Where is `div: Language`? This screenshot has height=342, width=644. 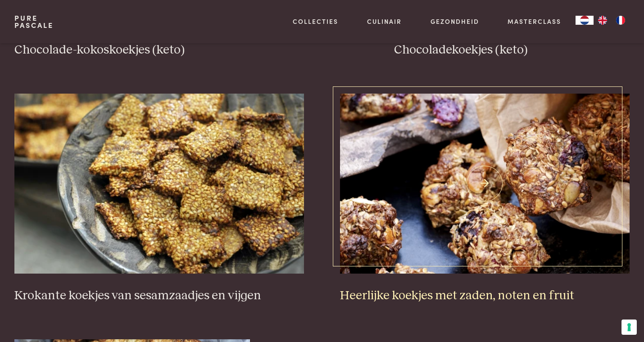
div: Language is located at coordinates (585, 20).